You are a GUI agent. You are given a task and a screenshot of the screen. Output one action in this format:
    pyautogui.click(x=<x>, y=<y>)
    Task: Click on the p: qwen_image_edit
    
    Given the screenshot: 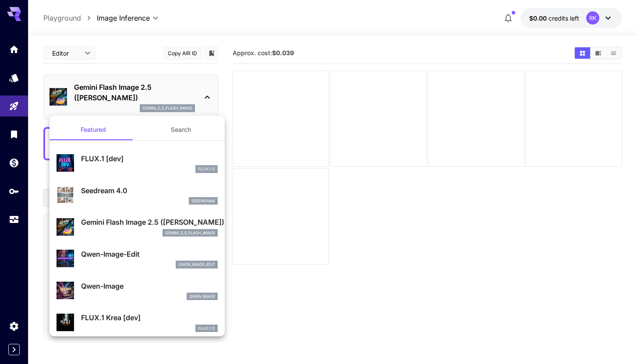 What is the action you would take?
    pyautogui.click(x=197, y=265)
    